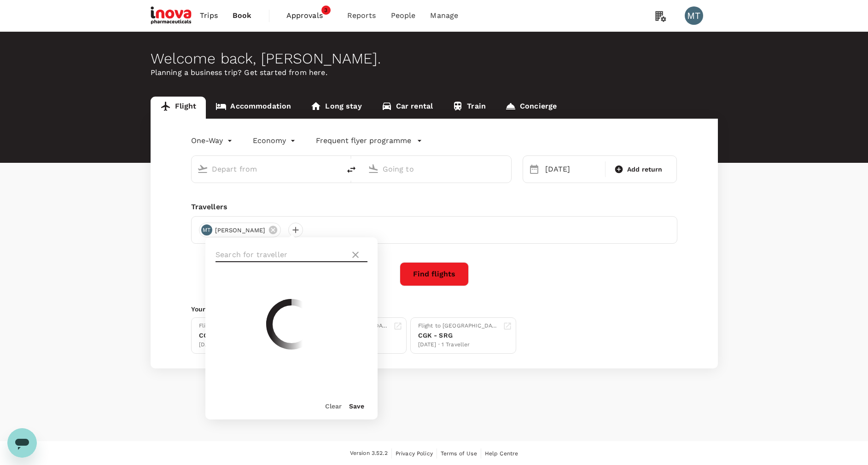  I want to click on p: Planning a business trip? Get started from here., so click(434, 73).